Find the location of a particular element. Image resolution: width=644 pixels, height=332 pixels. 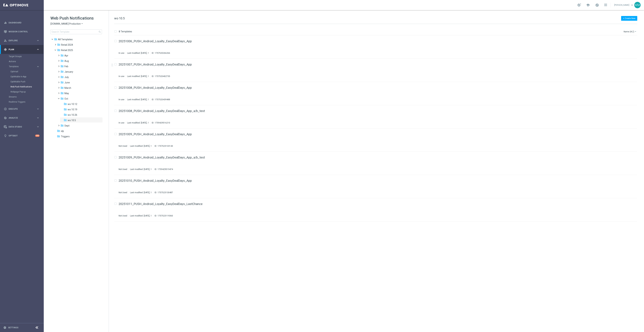

button: Name (A-Z)arrow_drop_down is located at coordinates (630, 31).